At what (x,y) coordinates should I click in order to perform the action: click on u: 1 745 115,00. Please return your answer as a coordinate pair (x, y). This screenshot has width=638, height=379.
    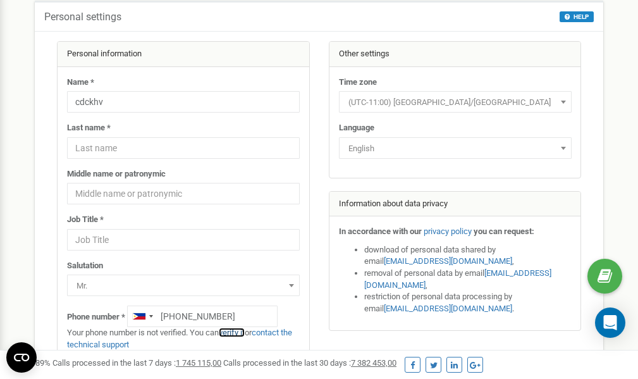
    Looking at the image, I should click on (199, 362).